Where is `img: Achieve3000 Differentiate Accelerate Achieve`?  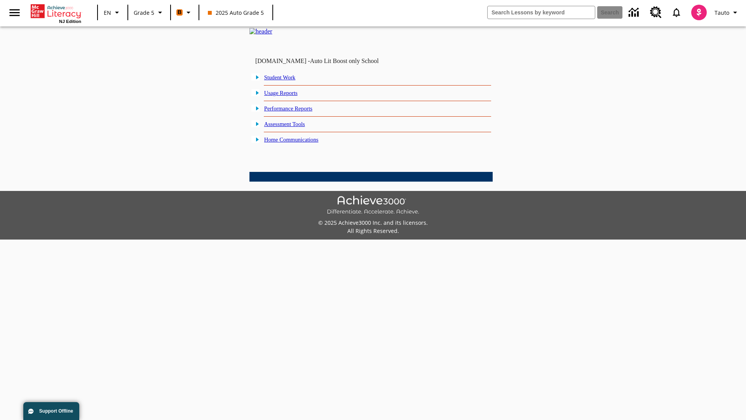 img: Achieve3000 Differentiate Accelerate Achieve is located at coordinates (373, 205).